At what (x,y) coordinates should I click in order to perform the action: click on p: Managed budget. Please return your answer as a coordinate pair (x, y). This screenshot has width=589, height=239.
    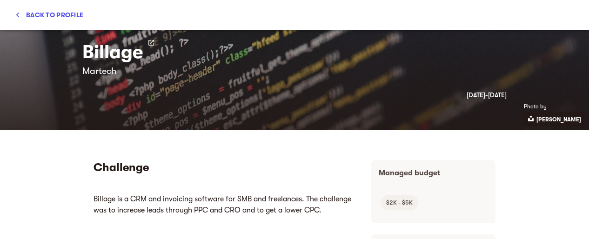
    Looking at the image, I should click on (433, 173).